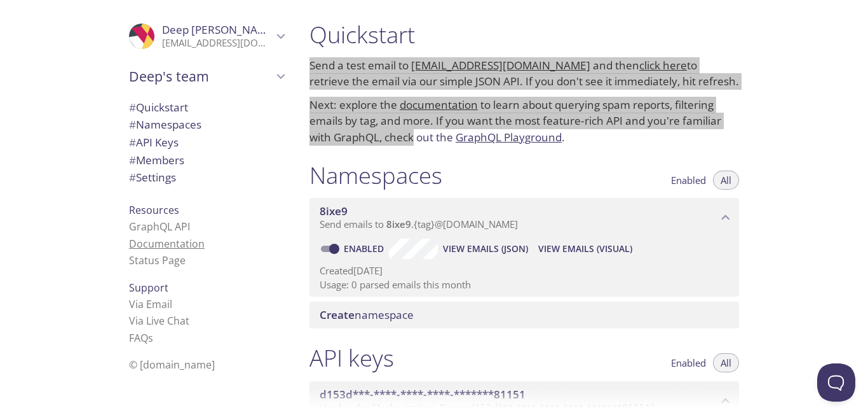  Describe the element at coordinates (366, 248) in the screenshot. I see `a: Enabled` at that location.